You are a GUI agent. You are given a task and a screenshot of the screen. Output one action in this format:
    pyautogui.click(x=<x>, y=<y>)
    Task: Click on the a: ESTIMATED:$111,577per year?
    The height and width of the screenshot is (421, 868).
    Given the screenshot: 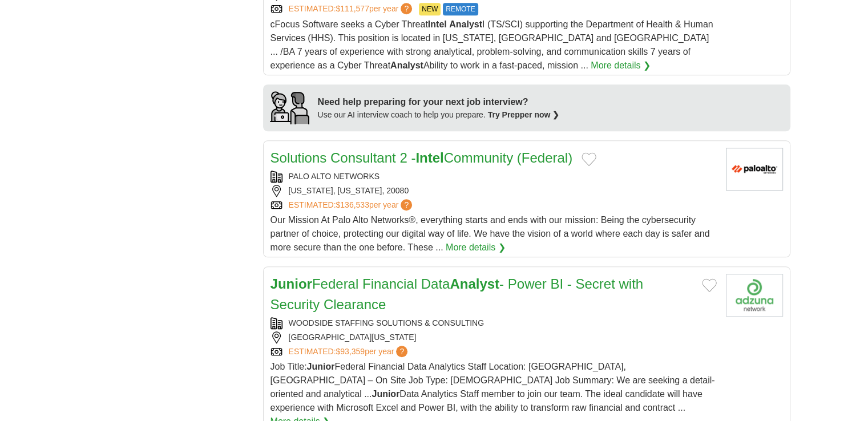 What is the action you would take?
    pyautogui.click(x=352, y=9)
    